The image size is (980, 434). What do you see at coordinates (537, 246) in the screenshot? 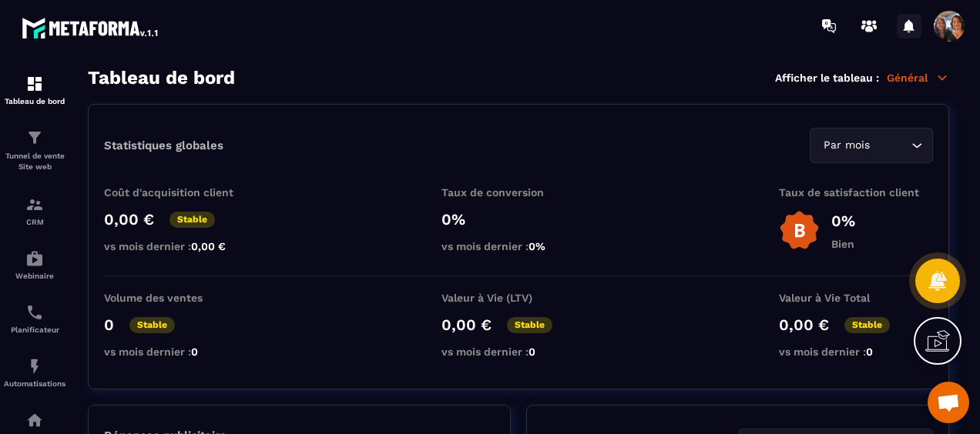
I see `span: 0%` at bounding box center [537, 246].